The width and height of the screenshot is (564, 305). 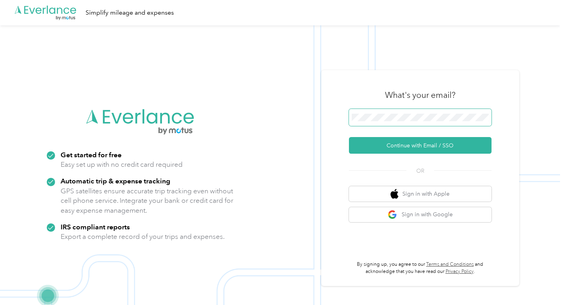 I want to click on p: By signing up, you agree to our and acknowledge that you have read our ., so click(x=420, y=268).